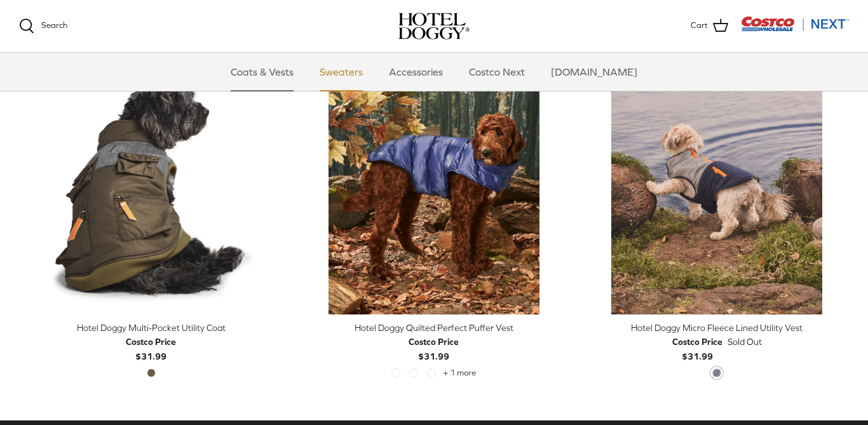 The image size is (868, 425). I want to click on a: Hotel Doggy Quilted Perfect Puffer Vest, so click(434, 182).